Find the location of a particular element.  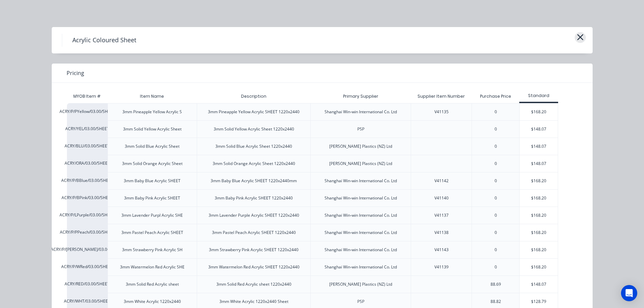

div: 3mm White Acrylic 1220x2440 is located at coordinates (152, 302).